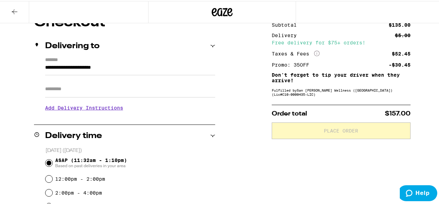  Describe the element at coordinates (293, 64) in the screenshot. I see `div: Promo: 35OFF` at that location.